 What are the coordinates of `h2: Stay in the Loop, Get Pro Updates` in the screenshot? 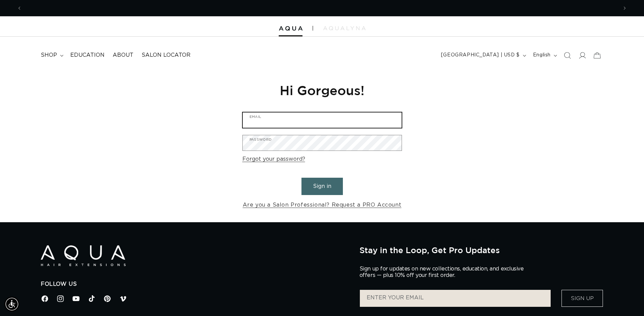 It's located at (482, 250).